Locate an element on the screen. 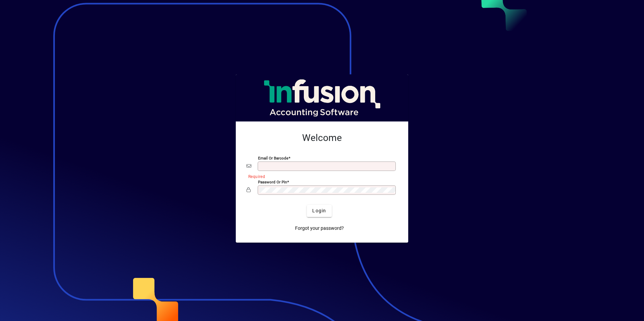  span: Login is located at coordinates (319, 211).